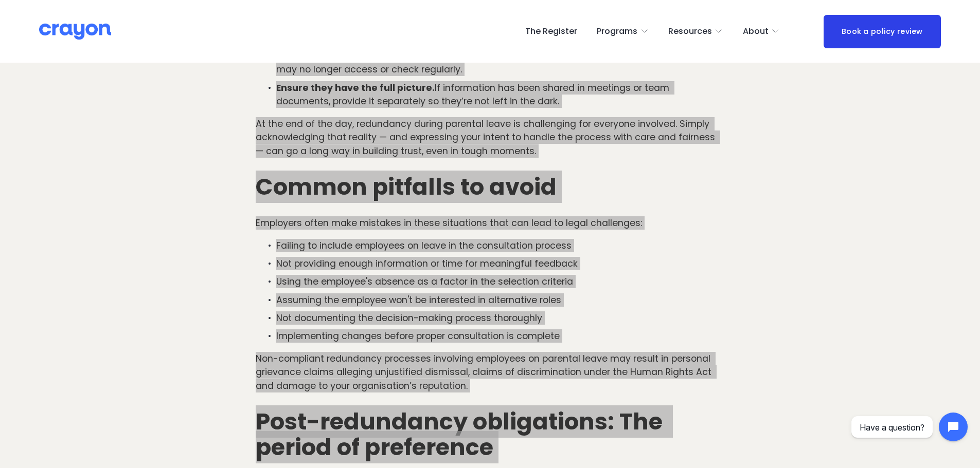 The width and height of the screenshot is (980, 468). I want to click on p: Assuming the employee won't be interested in alternative roles, so click(500, 300).